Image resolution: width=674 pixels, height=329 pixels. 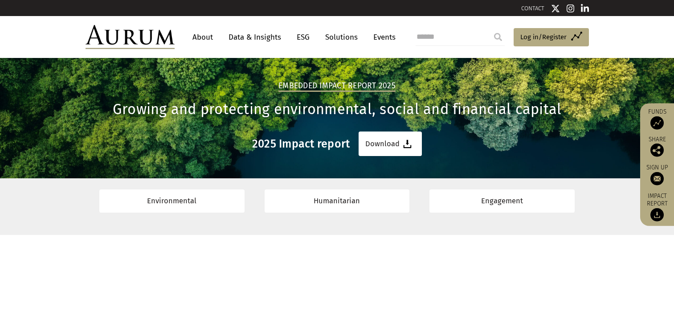 I want to click on input: Submit, so click(x=498, y=37).